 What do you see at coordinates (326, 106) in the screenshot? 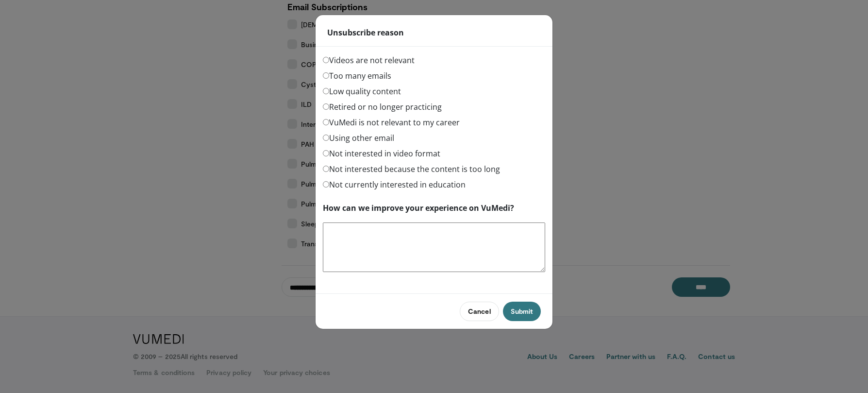
I see `input: Retired or no longer practicing` at bounding box center [326, 106].